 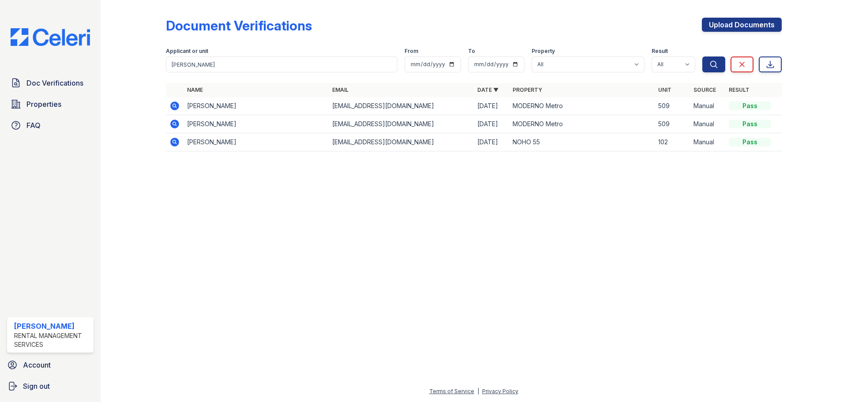 What do you see at coordinates (471, 51) in the screenshot?
I see `label: To` at bounding box center [471, 51].